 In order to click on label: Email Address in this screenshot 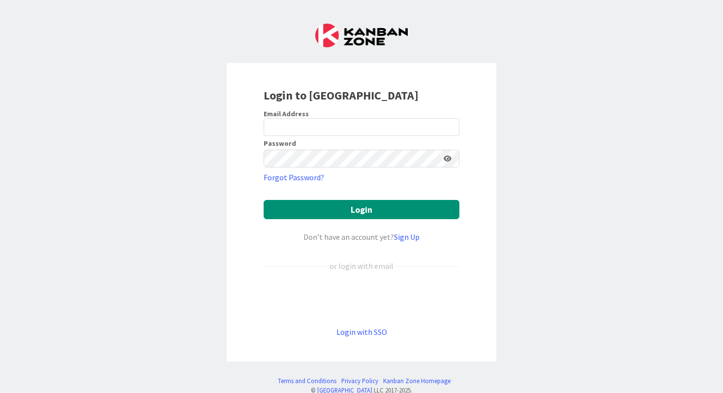, I will do `click(286, 114)`.